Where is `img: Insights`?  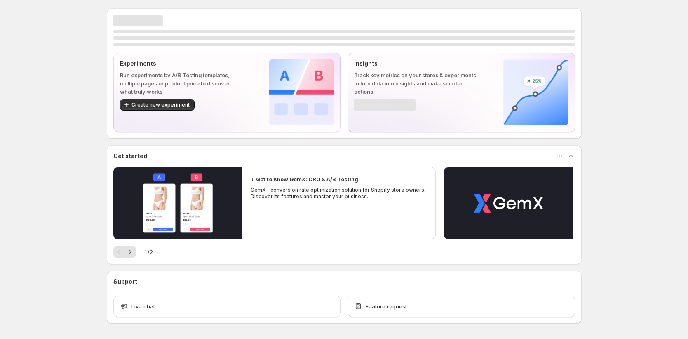 img: Insights is located at coordinates (536, 92).